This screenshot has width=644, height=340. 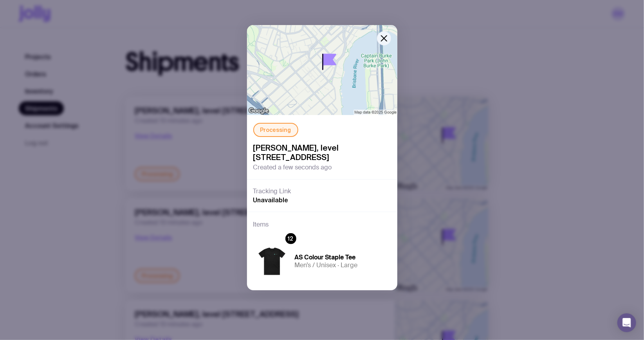 I want to click on h5: Men’s / Unisex · Large, so click(x=326, y=265).